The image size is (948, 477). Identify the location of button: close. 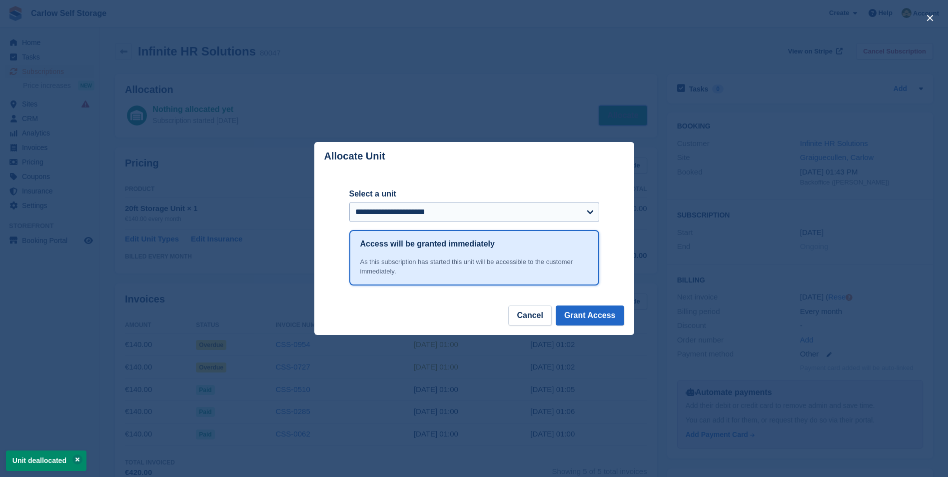
(930, 18).